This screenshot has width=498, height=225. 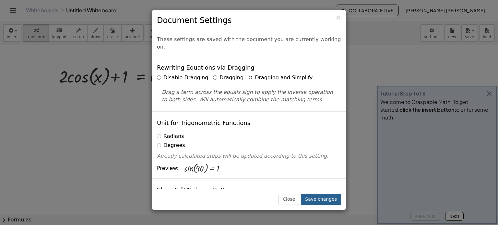 I want to click on p: Drag a term across the equals sign to apply the inverse operation to both sides. Will automatical..., so click(x=249, y=96).